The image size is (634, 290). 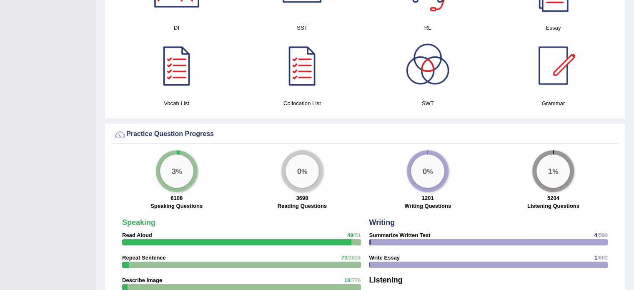 What do you see at coordinates (400, 235) in the screenshot?
I see `strong: Summarize Written Text` at bounding box center [400, 235].